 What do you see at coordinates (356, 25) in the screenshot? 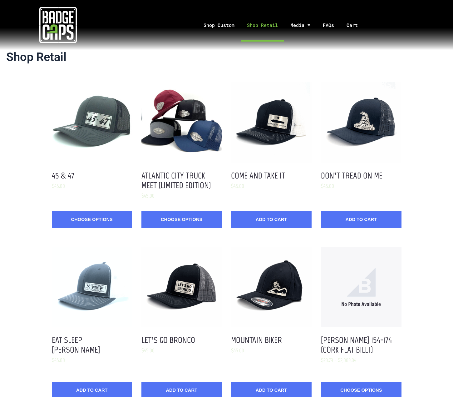
I see `a: Cart` at bounding box center [356, 25].